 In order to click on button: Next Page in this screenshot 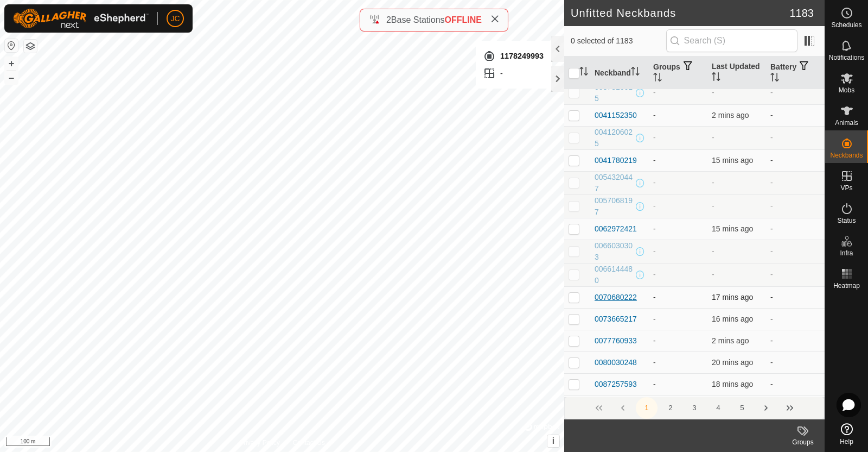, I will do `click(766, 407)`.